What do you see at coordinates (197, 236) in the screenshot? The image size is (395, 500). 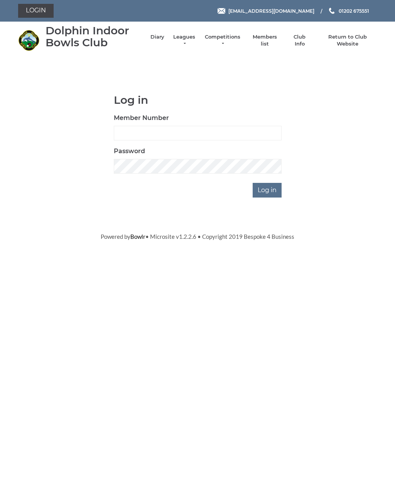 I see `span: Powered by • Microsite v1.2.2.6 • Copyright 2019 Bespoke 4 Business` at bounding box center [197, 236].